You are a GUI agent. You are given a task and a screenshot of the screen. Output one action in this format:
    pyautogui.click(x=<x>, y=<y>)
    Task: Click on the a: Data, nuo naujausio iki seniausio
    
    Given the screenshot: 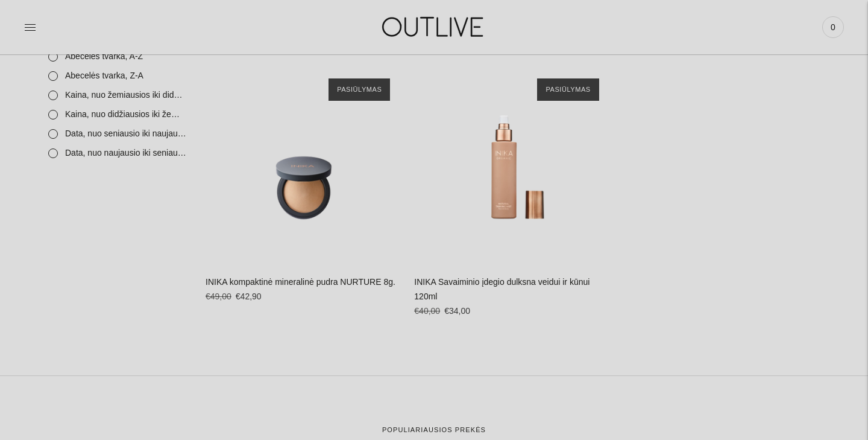 What is the action you would take?
    pyautogui.click(x=117, y=153)
    